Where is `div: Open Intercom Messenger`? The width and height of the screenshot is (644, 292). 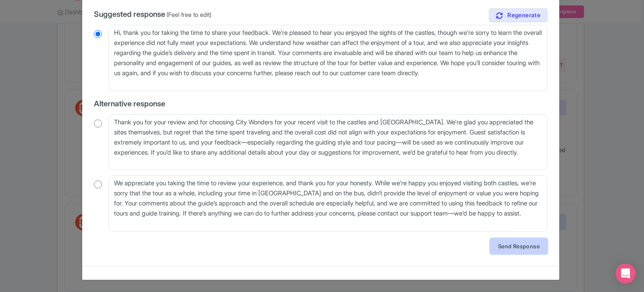
div: Open Intercom Messenger is located at coordinates (626, 273).